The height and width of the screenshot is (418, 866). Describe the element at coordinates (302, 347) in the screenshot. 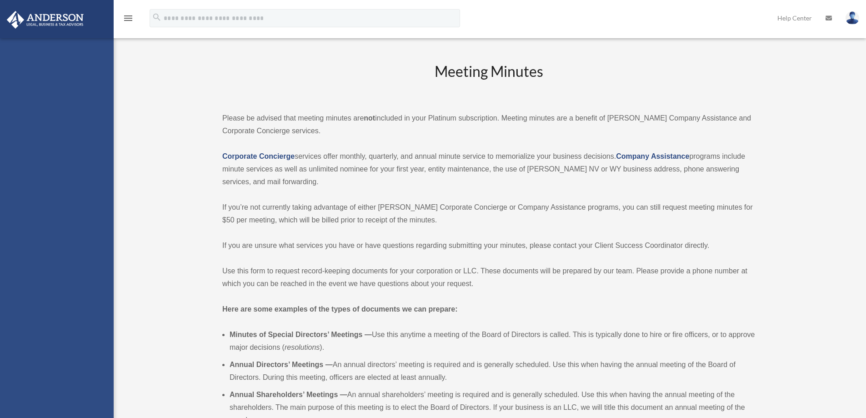

I see `em: resolutions` at that location.